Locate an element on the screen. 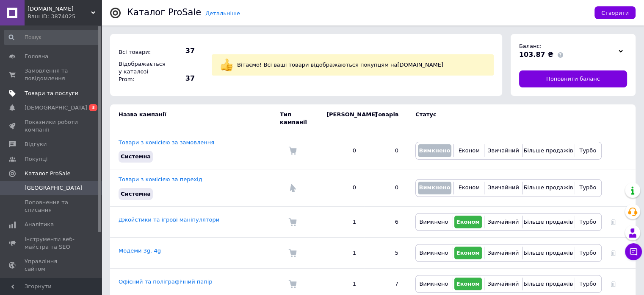 The image size is (644, 295). a: Поповнити баланс is located at coordinates (573, 79).